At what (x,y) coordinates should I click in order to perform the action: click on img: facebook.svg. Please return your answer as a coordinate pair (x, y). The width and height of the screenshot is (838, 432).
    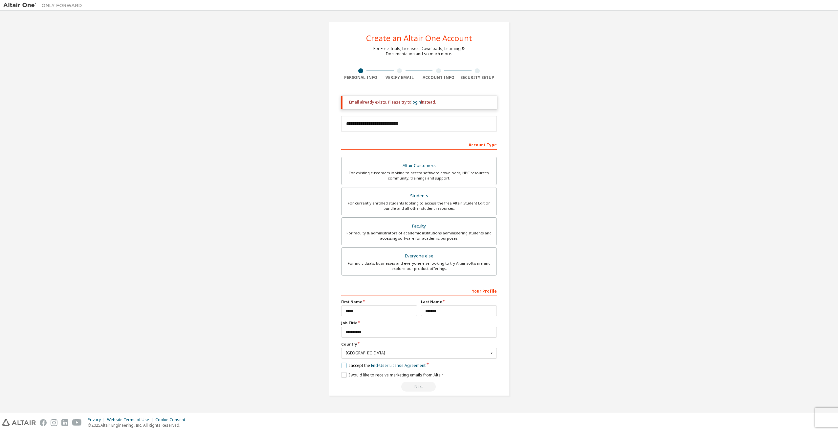
    Looking at the image, I should click on (43, 422).